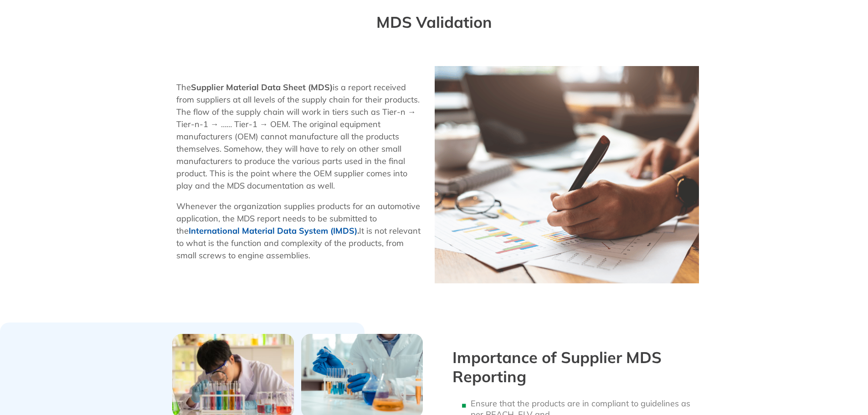 This screenshot has height=415, width=868. Describe the element at coordinates (434, 23) in the screenshot. I see `h2: MDS Validation` at that location.